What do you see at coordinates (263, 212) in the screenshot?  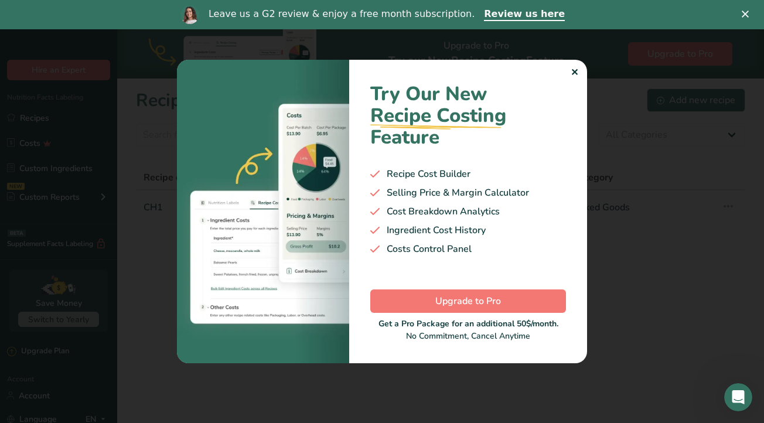 I see `img: costing-image-1.bb94421.webp` at bounding box center [263, 212].